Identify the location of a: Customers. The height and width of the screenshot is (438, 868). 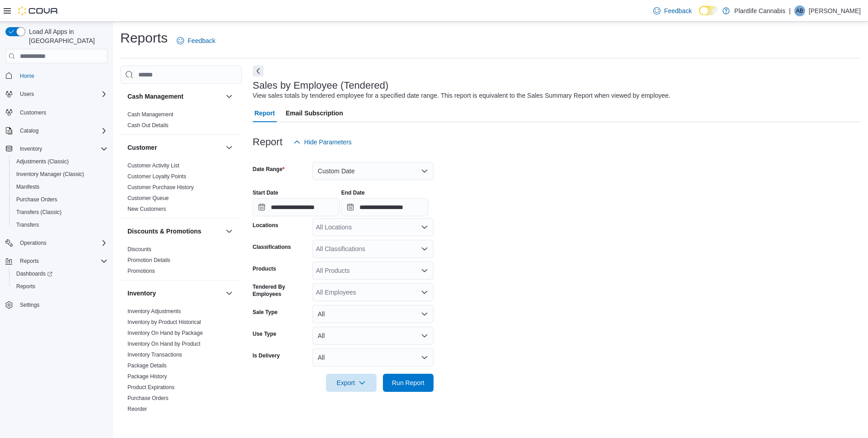
(33, 113).